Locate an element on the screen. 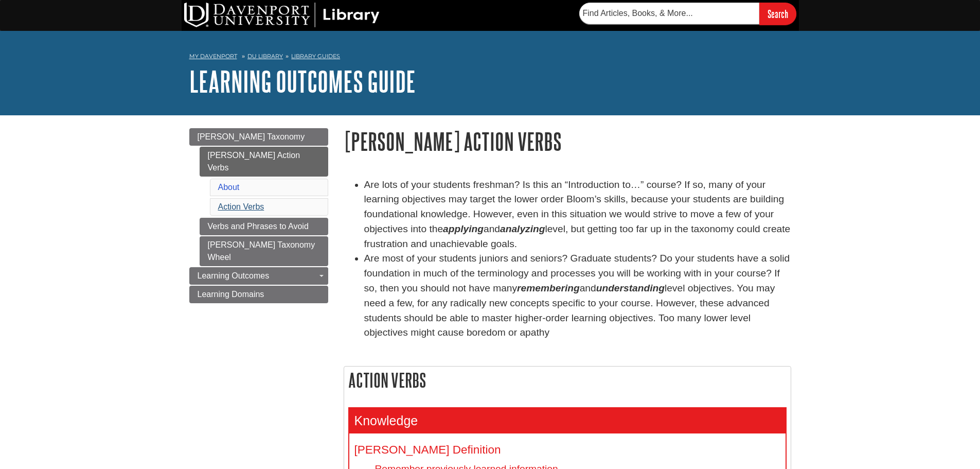 The width and height of the screenshot is (980, 469). h3: Knowledge is located at coordinates (567, 421).